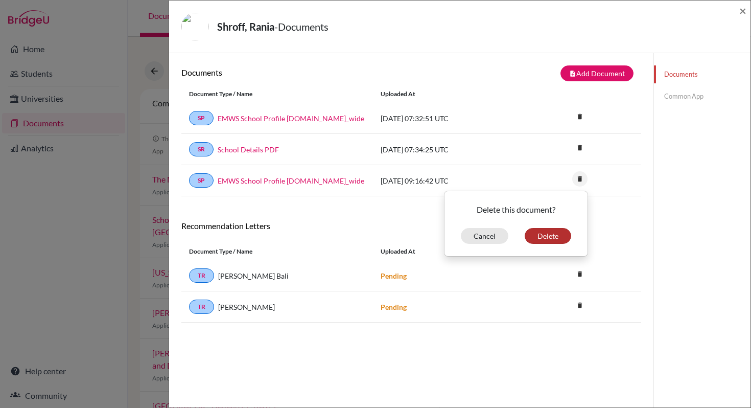 The image size is (751, 408). I want to click on button: Delete, so click(548, 236).